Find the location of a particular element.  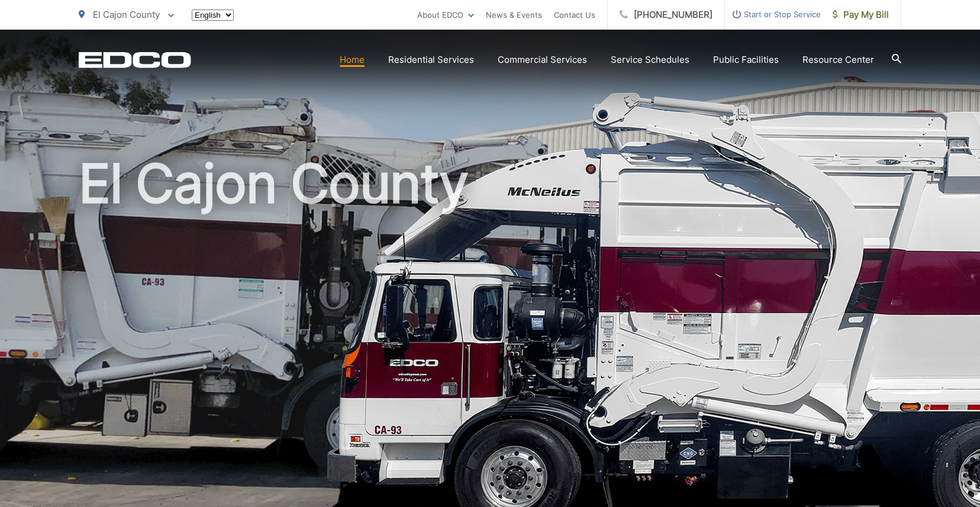

a: About EDCO is located at coordinates (446, 14).